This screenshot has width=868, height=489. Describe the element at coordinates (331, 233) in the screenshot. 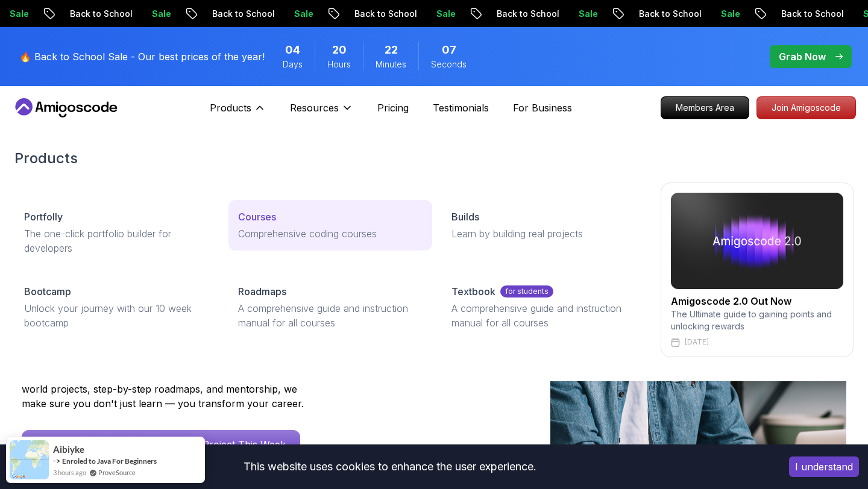

I see `p: Comprehensive coding courses` at that location.